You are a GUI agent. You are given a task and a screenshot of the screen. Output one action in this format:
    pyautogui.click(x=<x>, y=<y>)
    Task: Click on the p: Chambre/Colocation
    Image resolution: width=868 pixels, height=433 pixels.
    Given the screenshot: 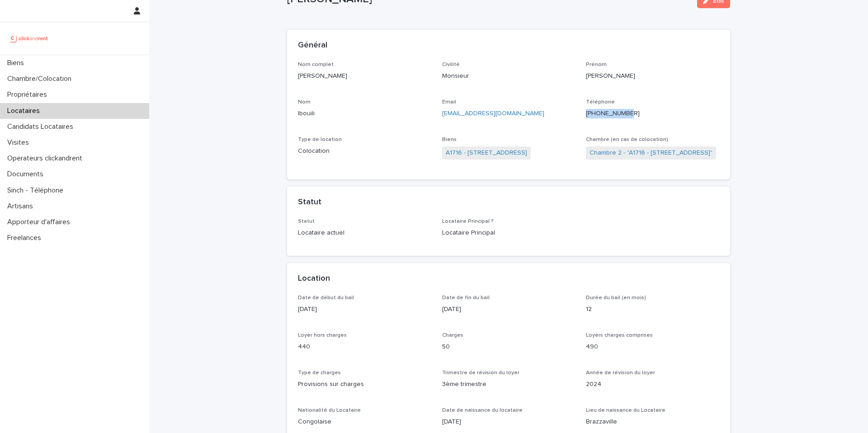 What is the action you would take?
    pyautogui.click(x=42, y=79)
    